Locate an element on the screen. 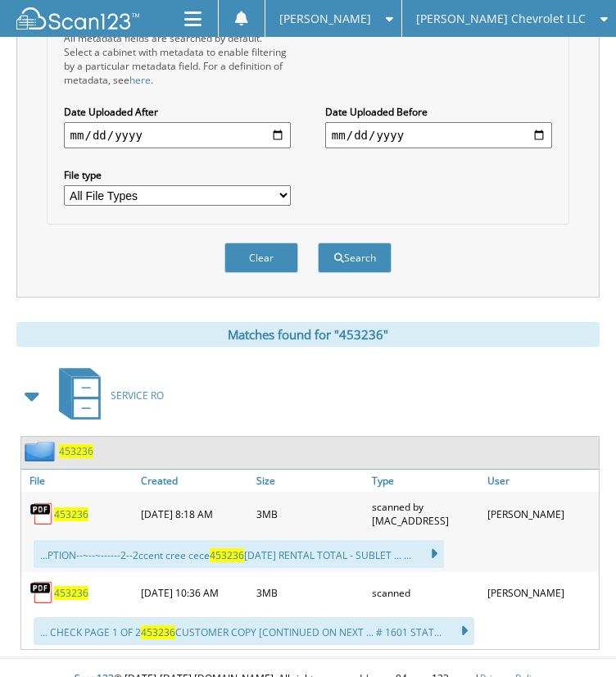 The image size is (616, 677). div: Chat Widget is located at coordinates (575, 638).